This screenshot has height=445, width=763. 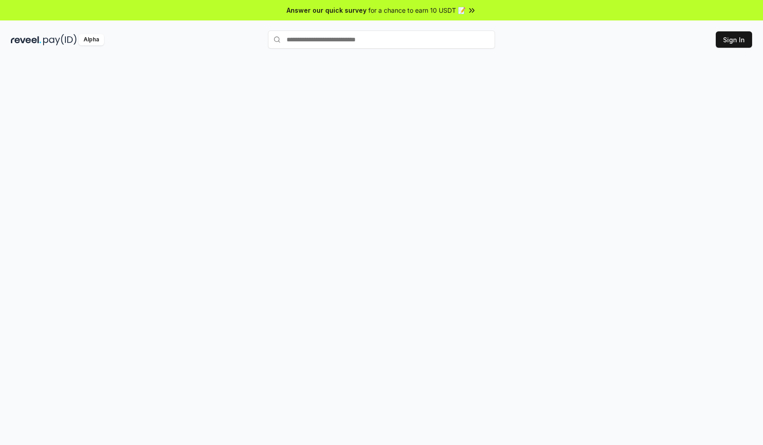 What do you see at coordinates (417, 10) in the screenshot?
I see `span: for a chance to earn 10 USDT 📝` at bounding box center [417, 10].